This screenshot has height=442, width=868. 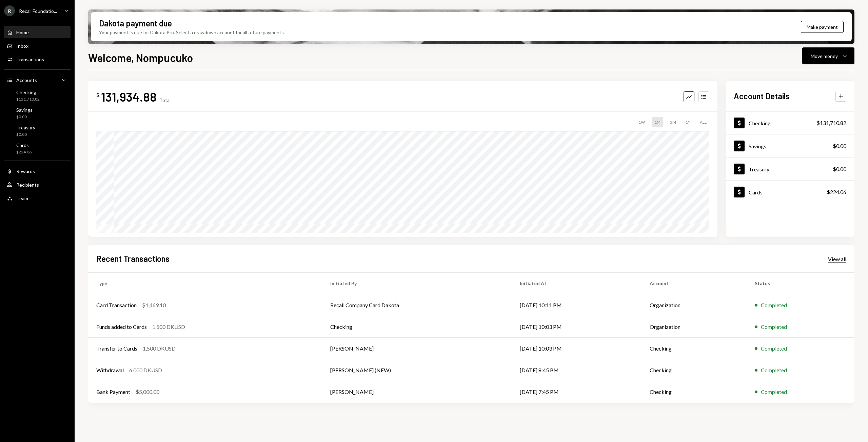 I want to click on div: ALL, so click(x=703, y=122).